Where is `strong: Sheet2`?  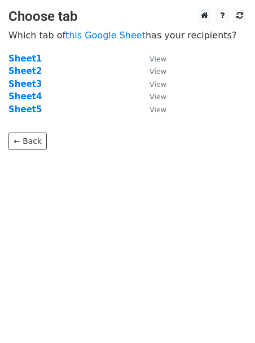 strong: Sheet2 is located at coordinates (25, 71).